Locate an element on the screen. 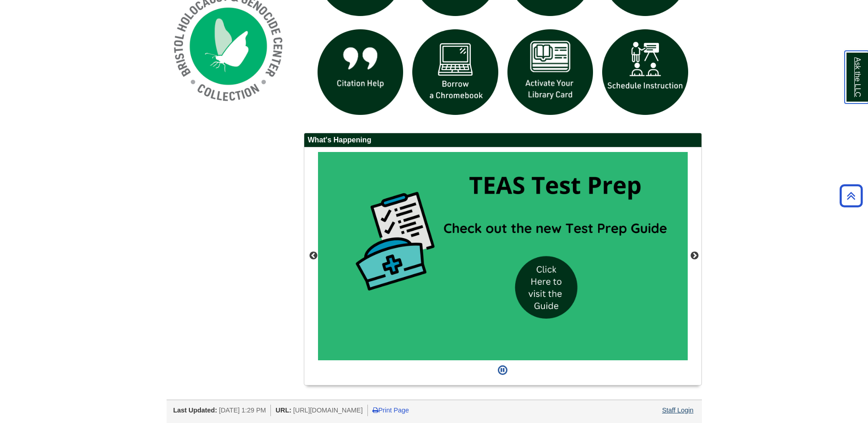  span: URL: is located at coordinates (283, 410).